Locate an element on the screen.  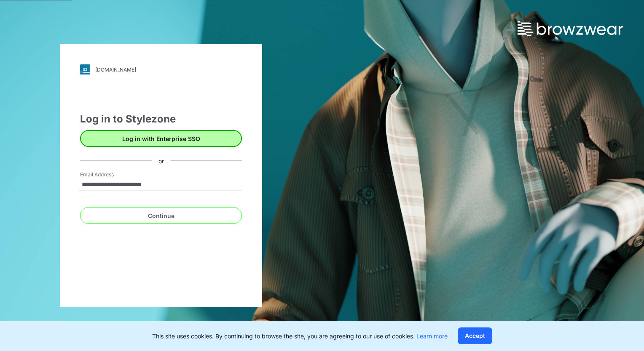
p: This site uses cookies. By continuing to browse the site, you are agreeing to our use of cookies. is located at coordinates (299, 336).